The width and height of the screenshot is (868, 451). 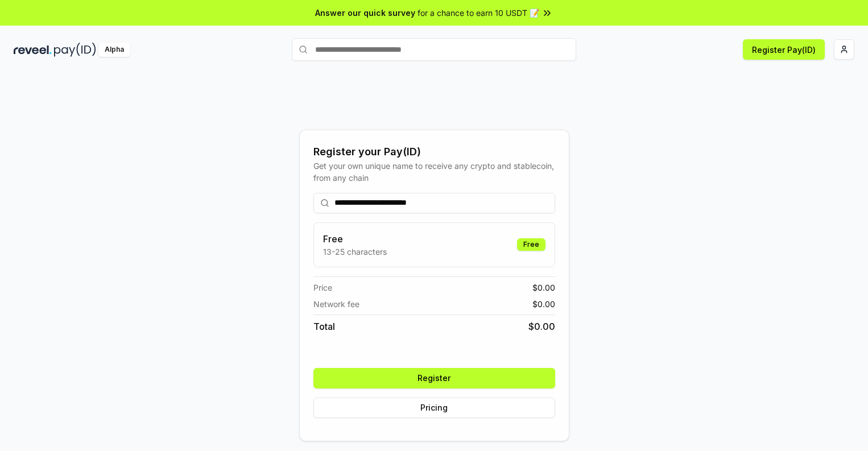 I want to click on p: 13-25 characters, so click(x=355, y=251).